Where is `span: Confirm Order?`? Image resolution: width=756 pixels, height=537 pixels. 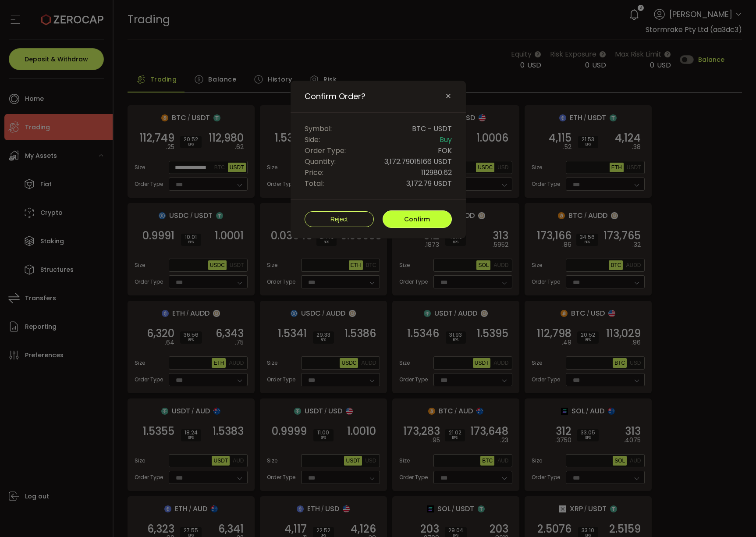
span: Confirm Order? is located at coordinates (335, 96).